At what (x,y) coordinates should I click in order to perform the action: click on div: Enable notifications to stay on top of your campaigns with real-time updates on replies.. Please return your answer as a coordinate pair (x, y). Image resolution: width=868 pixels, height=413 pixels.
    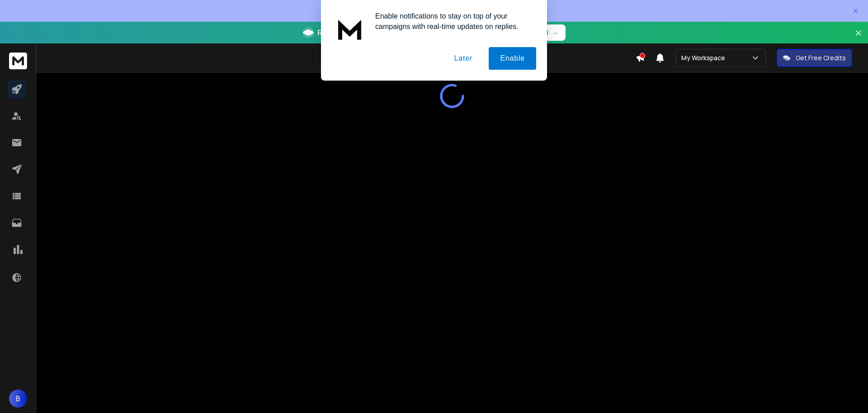
    Looking at the image, I should click on (452, 22).